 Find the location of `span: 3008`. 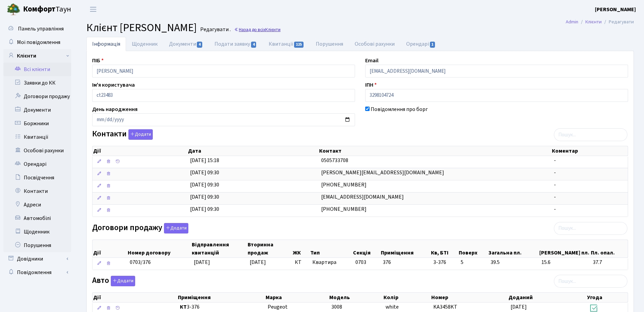

span: 3008 is located at coordinates (337, 307).